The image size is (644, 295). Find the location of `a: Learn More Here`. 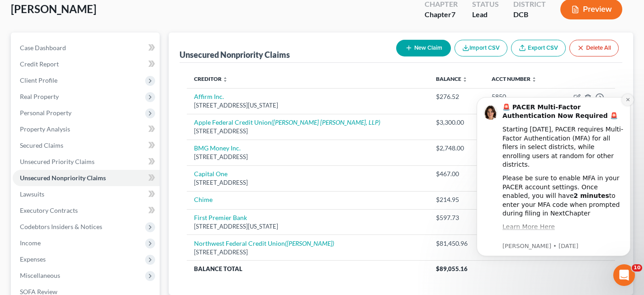

a: Learn More Here is located at coordinates (65, 143).